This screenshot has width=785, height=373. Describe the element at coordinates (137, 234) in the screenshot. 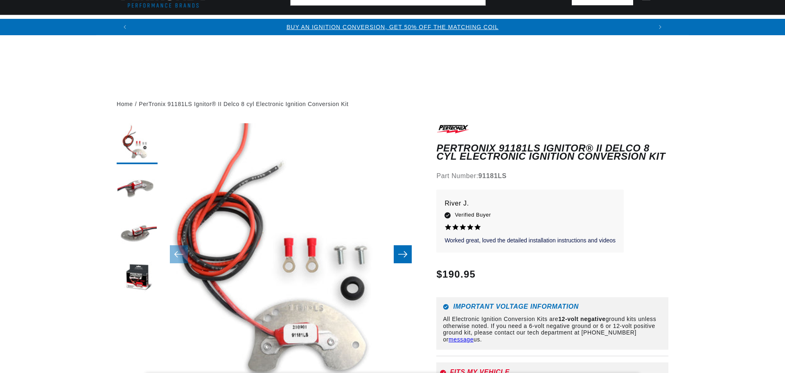

I see `button: Load image 3 in gallery view` at that location.